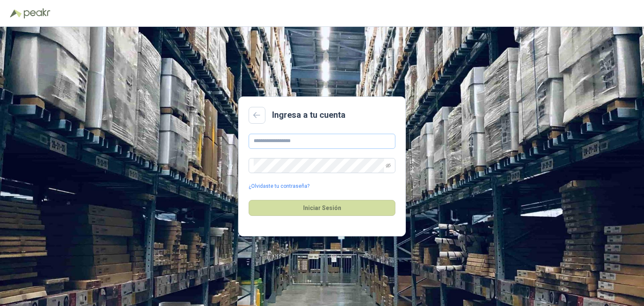 This screenshot has height=306, width=644. What do you see at coordinates (16, 14) in the screenshot?
I see `img: Logo` at bounding box center [16, 14].